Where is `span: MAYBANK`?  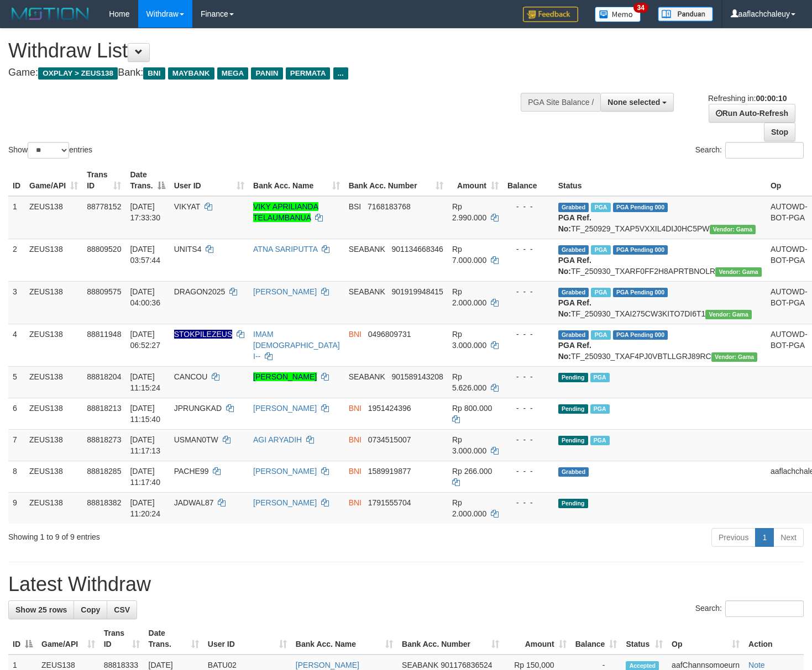
span: MAYBANK is located at coordinates (191, 74).